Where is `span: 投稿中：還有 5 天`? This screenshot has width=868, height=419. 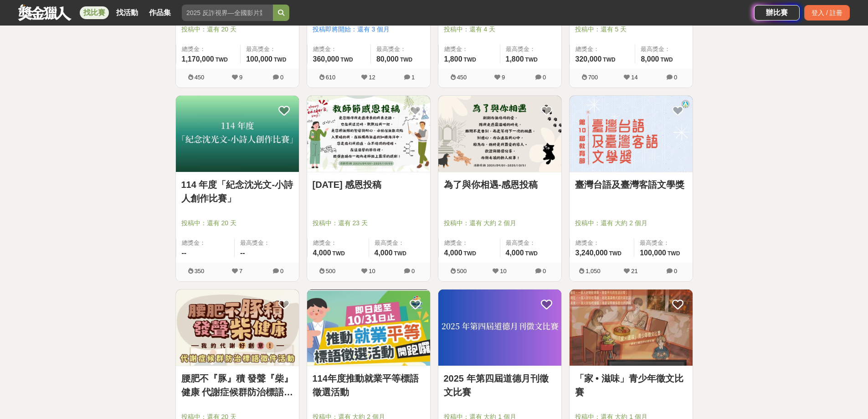 span: 投稿中：還有 5 天 is located at coordinates (631, 29).